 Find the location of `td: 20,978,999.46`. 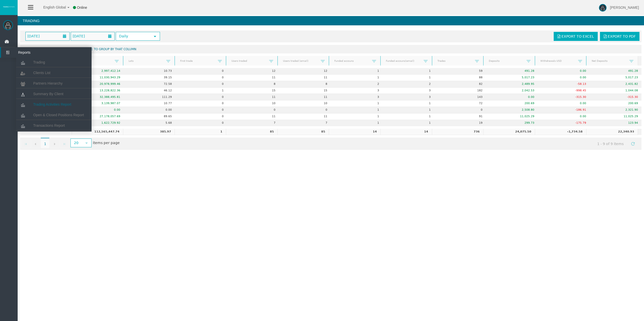

td: 20,978,999.46 is located at coordinates (98, 84).